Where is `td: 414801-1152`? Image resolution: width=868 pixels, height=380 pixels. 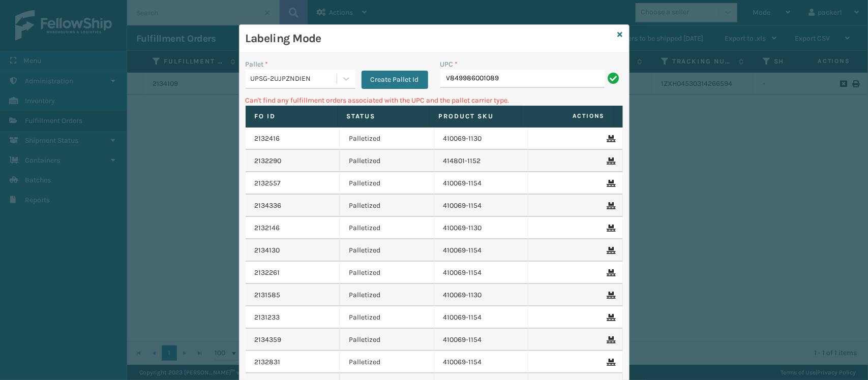
td: 414801-1152 is located at coordinates (482, 161).